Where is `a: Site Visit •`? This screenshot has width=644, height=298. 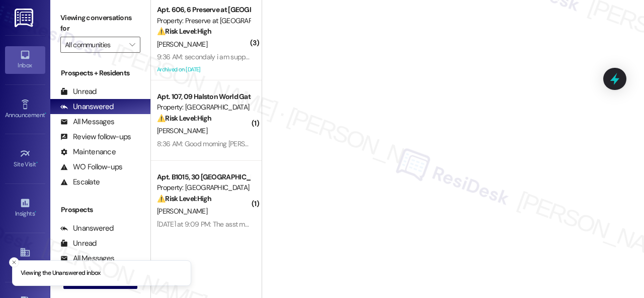
a: Site Visit • is located at coordinates (25, 159).